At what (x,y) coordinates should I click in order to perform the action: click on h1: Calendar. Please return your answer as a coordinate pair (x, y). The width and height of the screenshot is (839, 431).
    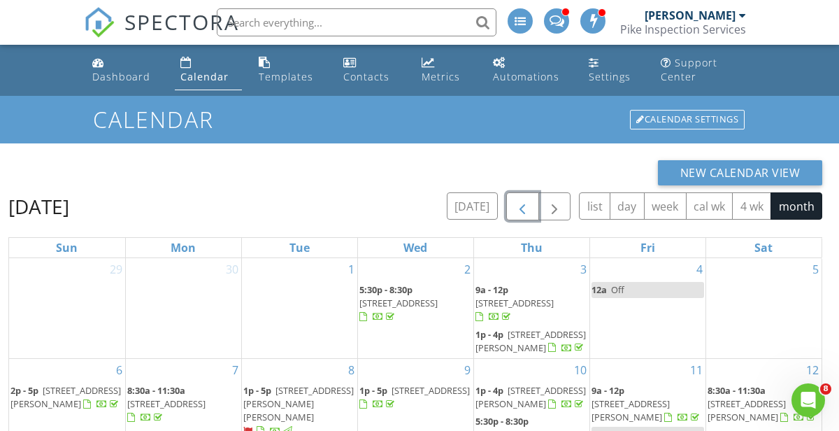
    Looking at the image, I should click on (420, 119).